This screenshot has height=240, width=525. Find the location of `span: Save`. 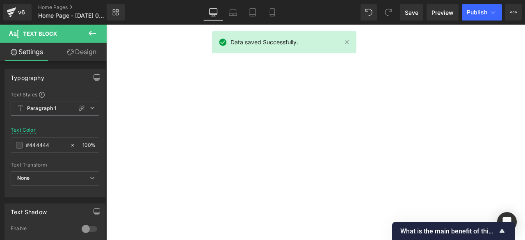

span: Save is located at coordinates (412, 12).